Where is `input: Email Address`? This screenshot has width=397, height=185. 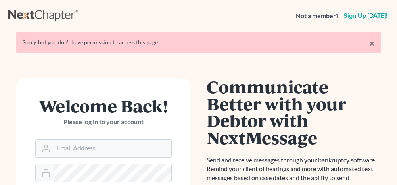 input: Email Address is located at coordinates (112, 148).